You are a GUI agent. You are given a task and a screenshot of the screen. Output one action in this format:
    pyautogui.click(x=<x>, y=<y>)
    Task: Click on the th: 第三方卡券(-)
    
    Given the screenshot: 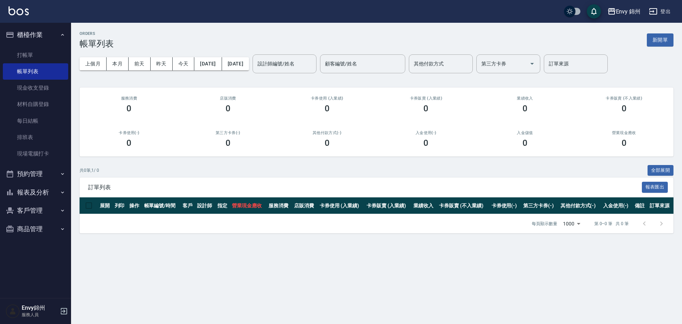 What is the action you would take?
    pyautogui.click(x=540, y=205)
    